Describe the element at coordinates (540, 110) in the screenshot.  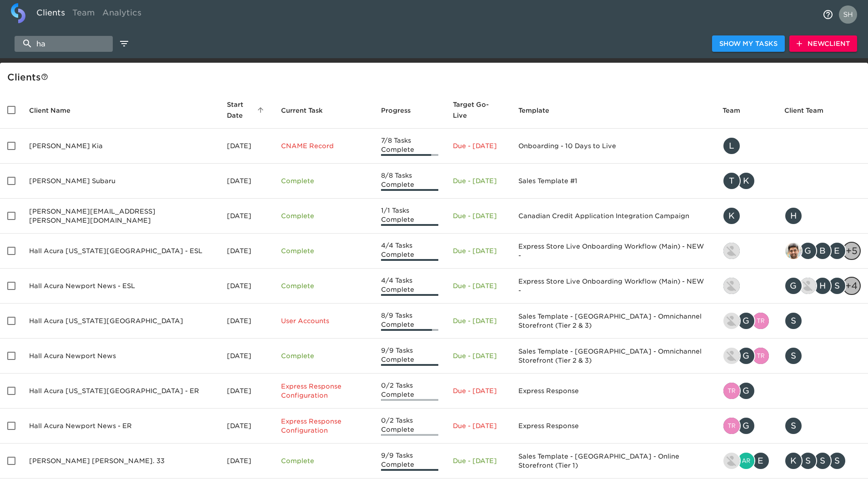
I see `span: Template` at that location.